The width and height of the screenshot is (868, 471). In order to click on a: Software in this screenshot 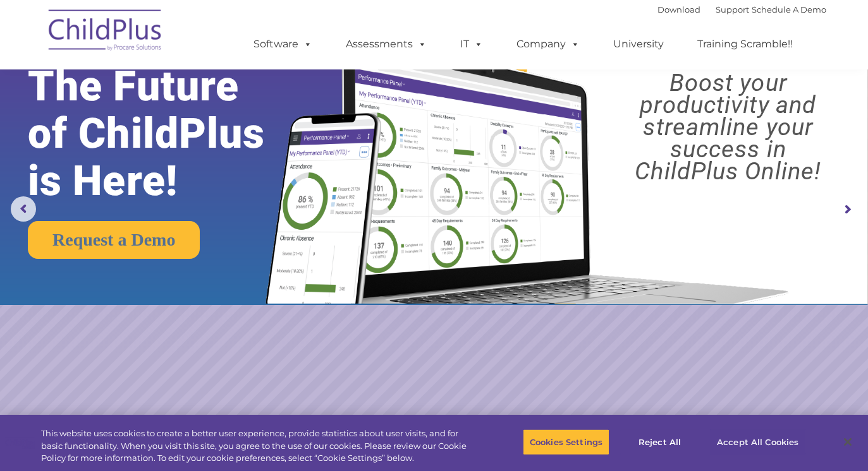, I will do `click(282, 44)`.